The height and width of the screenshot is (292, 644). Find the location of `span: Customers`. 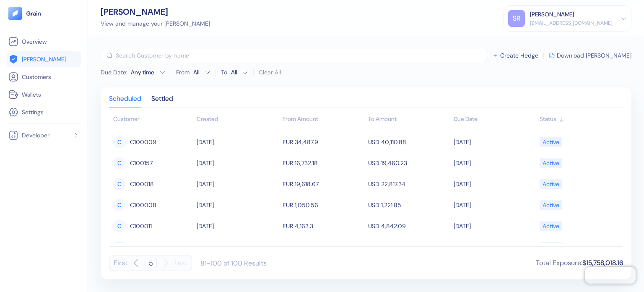

span: Customers is located at coordinates (36, 77).